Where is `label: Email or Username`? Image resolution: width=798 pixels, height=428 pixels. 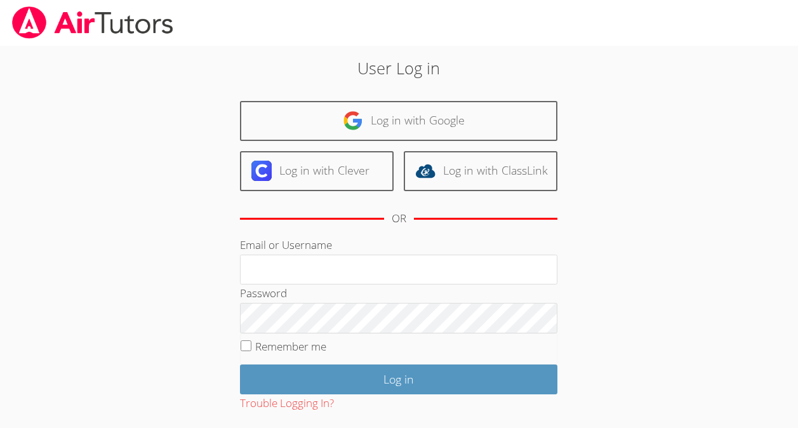 label: Email or Username is located at coordinates (286, 244).